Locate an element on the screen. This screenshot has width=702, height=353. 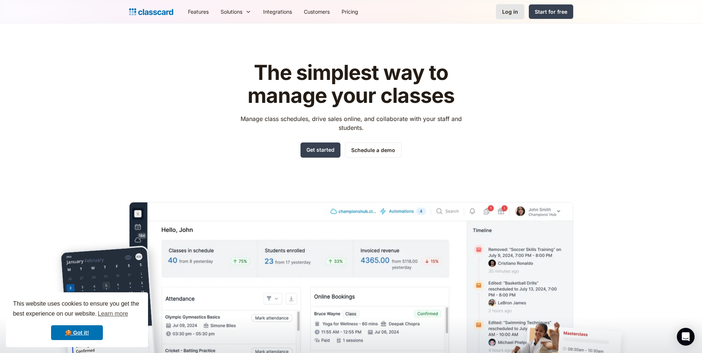
a: dismiss cookie message is located at coordinates (77, 333).